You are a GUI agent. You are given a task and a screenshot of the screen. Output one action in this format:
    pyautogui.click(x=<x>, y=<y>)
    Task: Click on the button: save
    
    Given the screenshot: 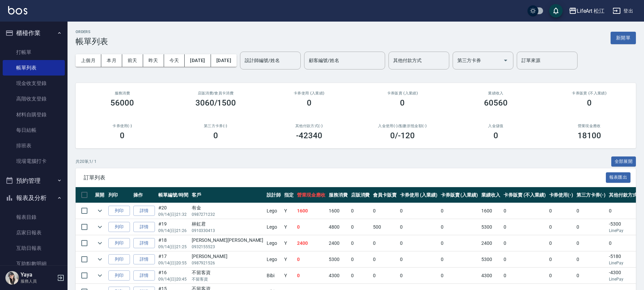 What is the action you would take?
    pyautogui.click(x=556, y=11)
    